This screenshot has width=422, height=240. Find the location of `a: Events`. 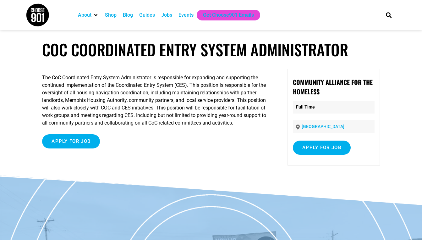

a: Events is located at coordinates (186, 15).